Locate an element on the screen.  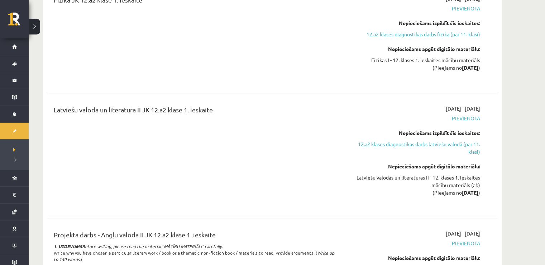
p: Write why you have chosen a particular literary work / book or a thematic non-fiction book / mate... is located at coordinates (194, 252).